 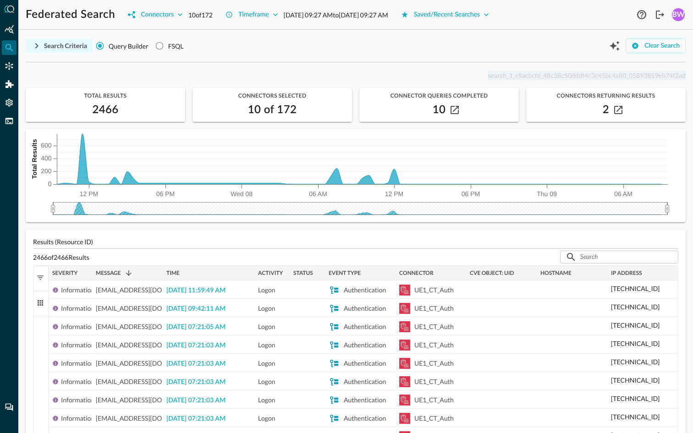 What do you see at coordinates (356, 242) in the screenshot?
I see `p: Results (Resource ID)` at bounding box center [356, 242].